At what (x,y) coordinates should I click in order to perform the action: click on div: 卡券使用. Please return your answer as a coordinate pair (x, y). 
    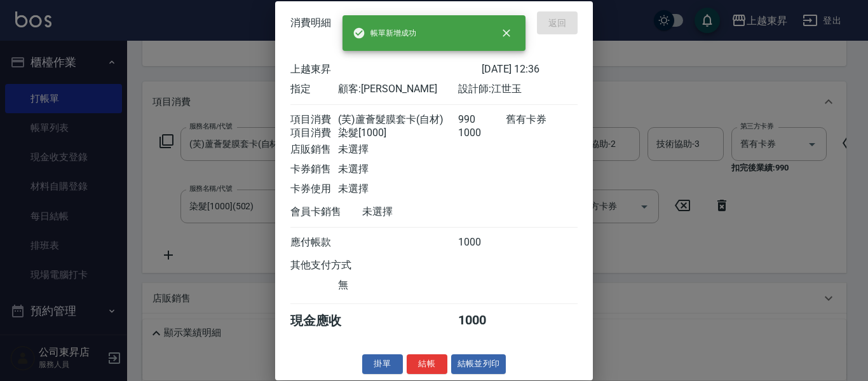
    Looking at the image, I should click on (314, 189).